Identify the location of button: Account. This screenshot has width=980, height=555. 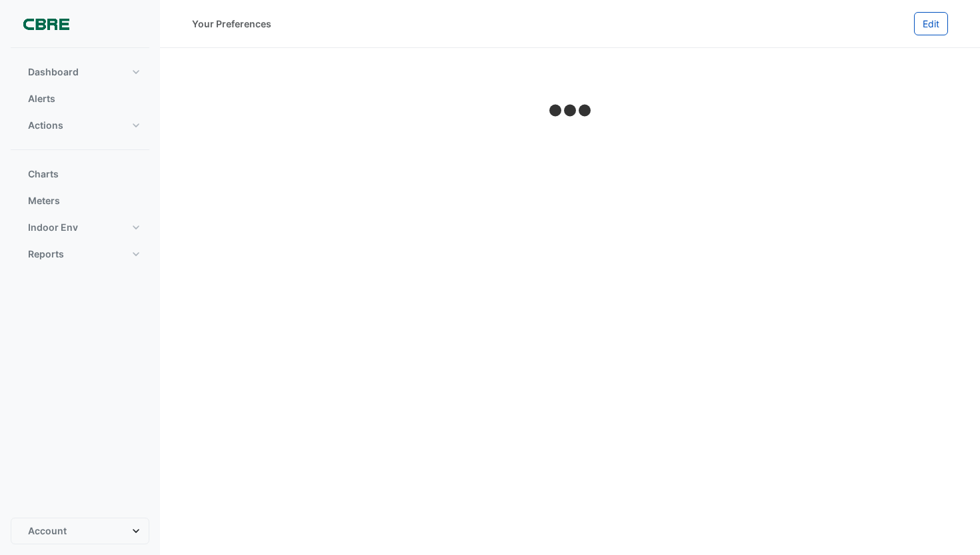
(80, 531).